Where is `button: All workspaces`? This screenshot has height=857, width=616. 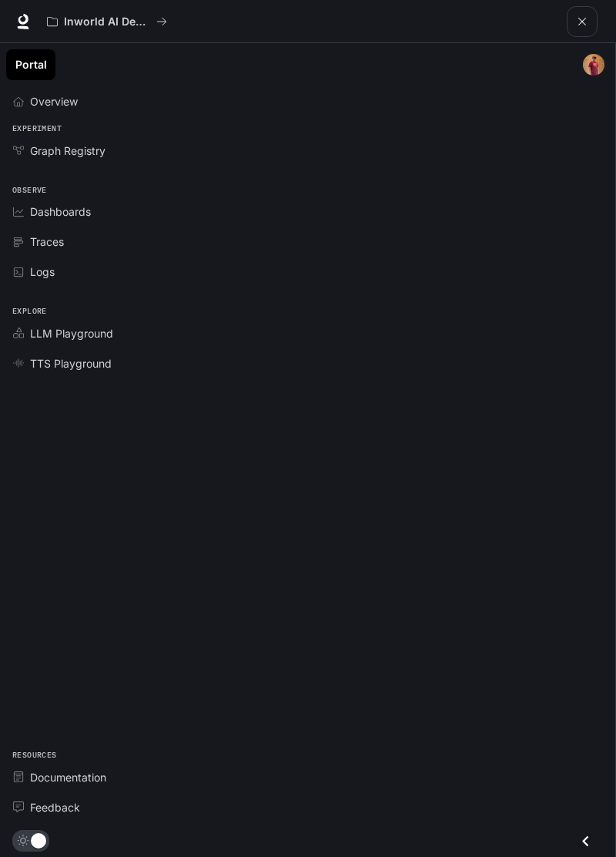
button: All workspaces is located at coordinates (107, 22).